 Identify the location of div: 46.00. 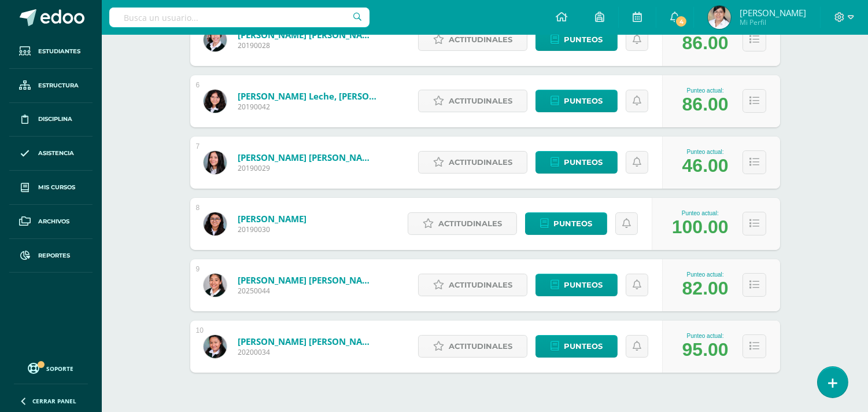
(706, 166).